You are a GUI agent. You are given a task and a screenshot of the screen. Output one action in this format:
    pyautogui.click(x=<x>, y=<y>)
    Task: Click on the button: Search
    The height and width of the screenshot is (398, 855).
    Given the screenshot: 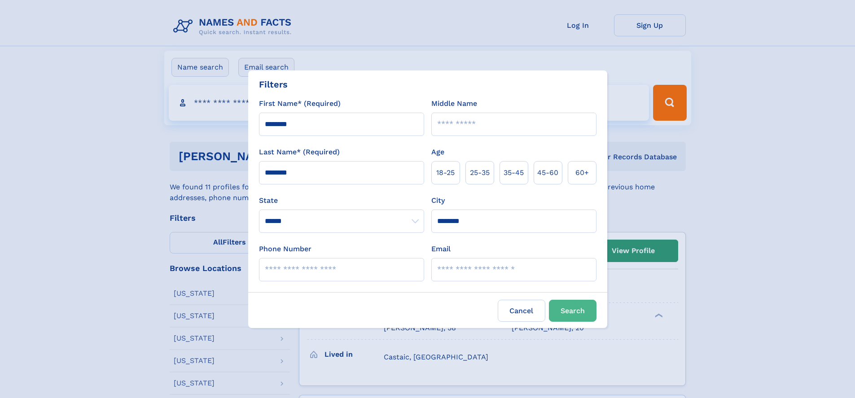 What is the action you would take?
    pyautogui.click(x=572, y=310)
    